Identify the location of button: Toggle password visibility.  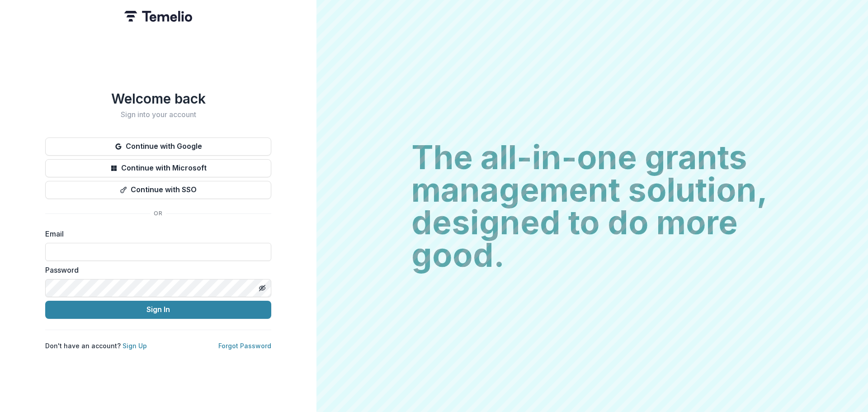
(262, 288).